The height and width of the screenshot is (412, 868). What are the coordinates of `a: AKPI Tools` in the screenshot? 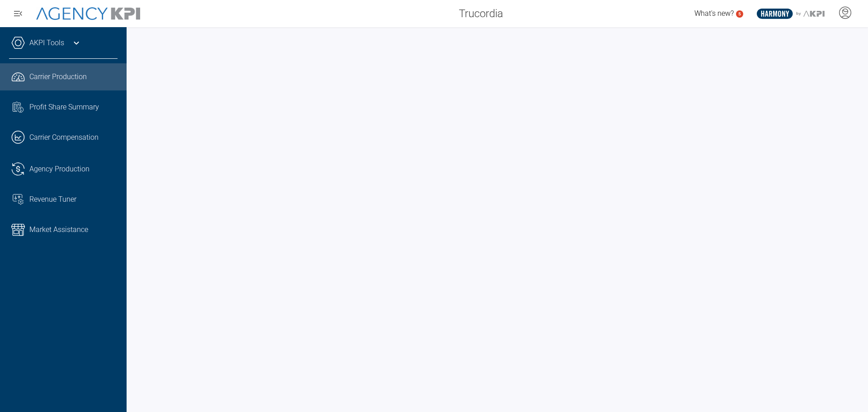 It's located at (46, 43).